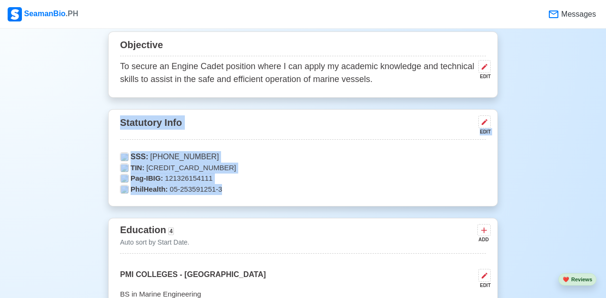 The width and height of the screenshot is (606, 298). I want to click on div: ADD, so click(483, 239).